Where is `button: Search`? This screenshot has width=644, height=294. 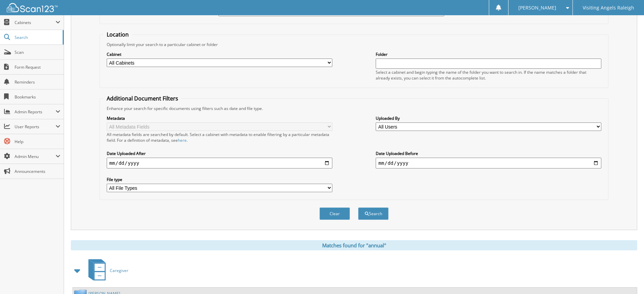
button: Search is located at coordinates (374, 214).